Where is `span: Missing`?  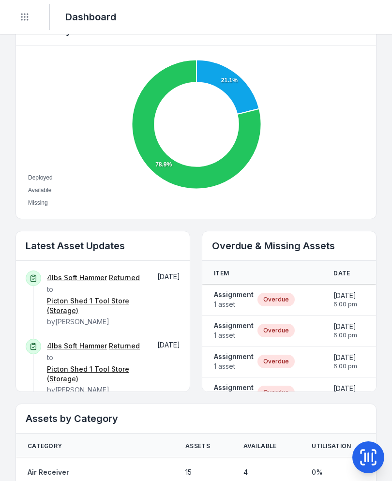
span: Missing is located at coordinates (38, 203).